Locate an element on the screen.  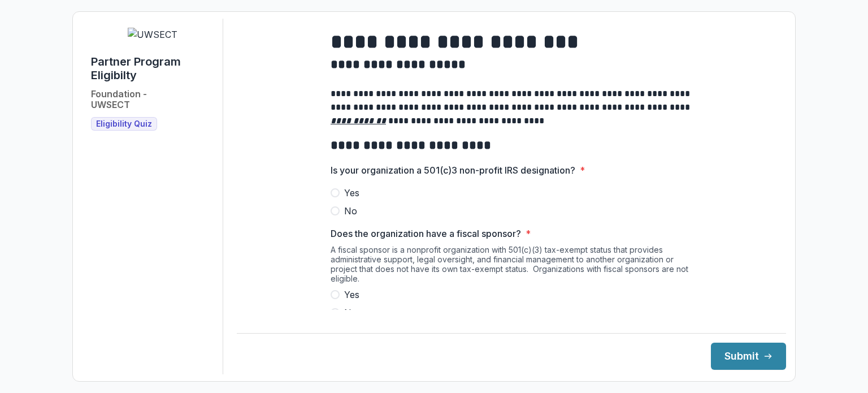
span: Eligibility Quiz is located at coordinates (124, 124).